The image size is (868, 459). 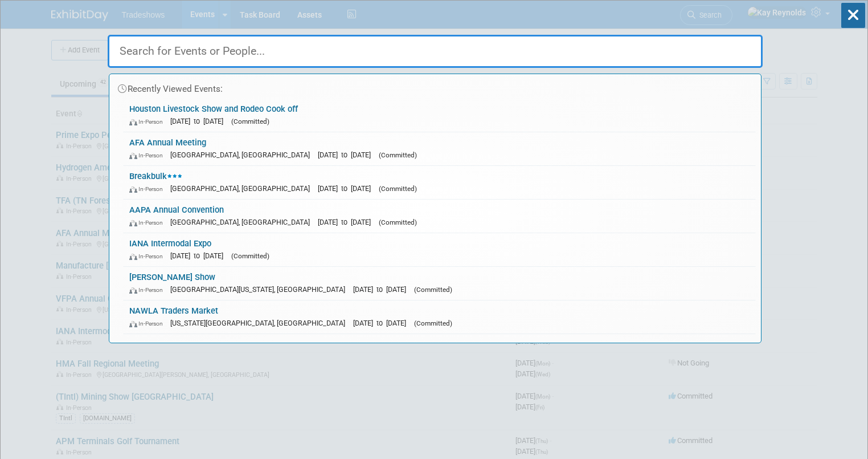 I want to click on input: Search for Events or People..., so click(x=435, y=51).